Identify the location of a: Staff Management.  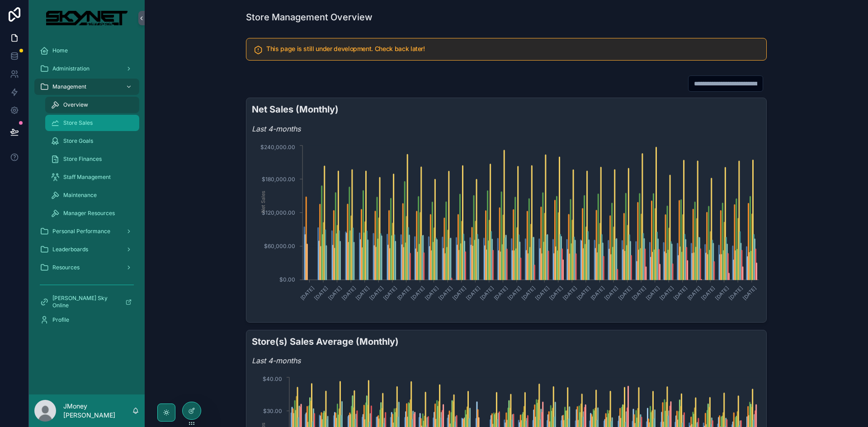
(92, 177).